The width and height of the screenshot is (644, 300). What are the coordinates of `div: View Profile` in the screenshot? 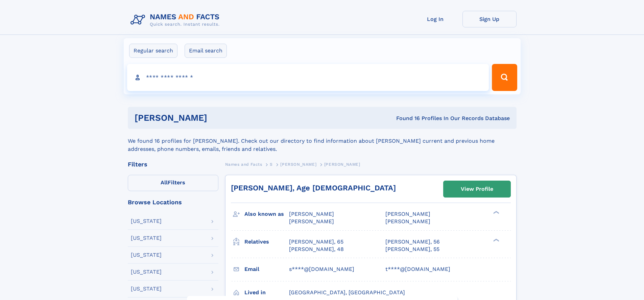 It's located at (477, 189).